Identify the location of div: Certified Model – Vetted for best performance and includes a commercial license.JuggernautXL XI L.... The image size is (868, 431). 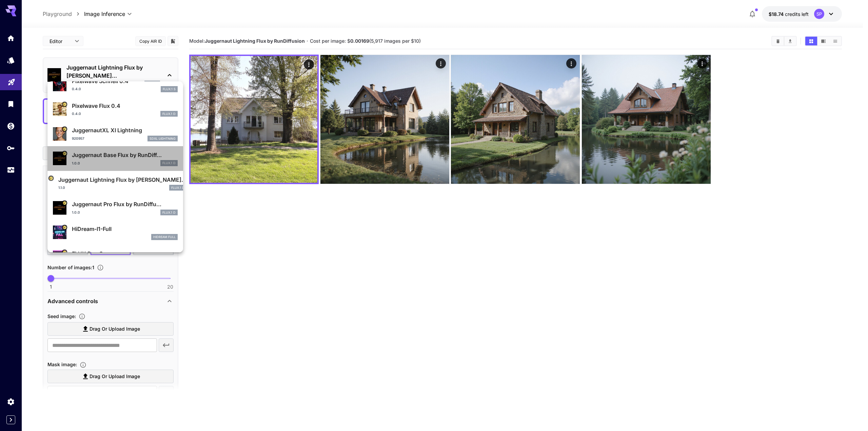
(116, 133).